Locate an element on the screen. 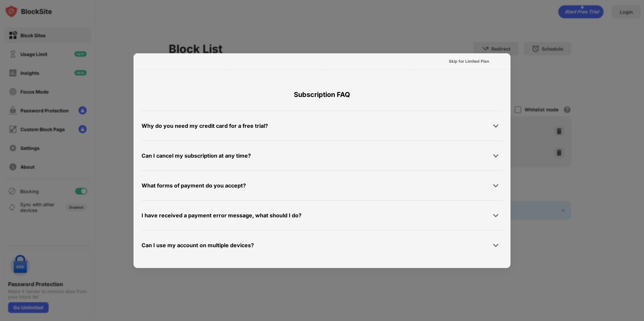 The width and height of the screenshot is (644, 321). div: Can I cancel my subscription at any time? is located at coordinates (196, 155).